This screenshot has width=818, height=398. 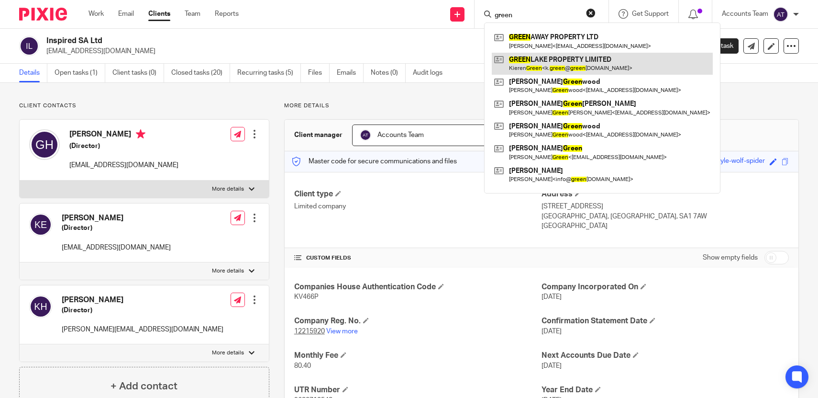 I want to click on tcxspan: Call 12215920 via 3CX, so click(x=310, y=331).